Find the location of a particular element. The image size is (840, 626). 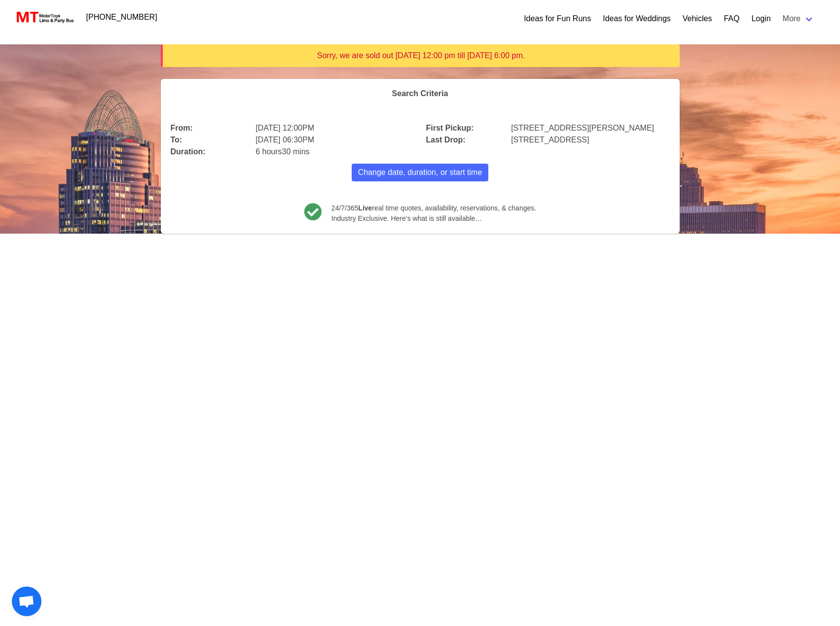

b: First Pickup: is located at coordinates (450, 128).